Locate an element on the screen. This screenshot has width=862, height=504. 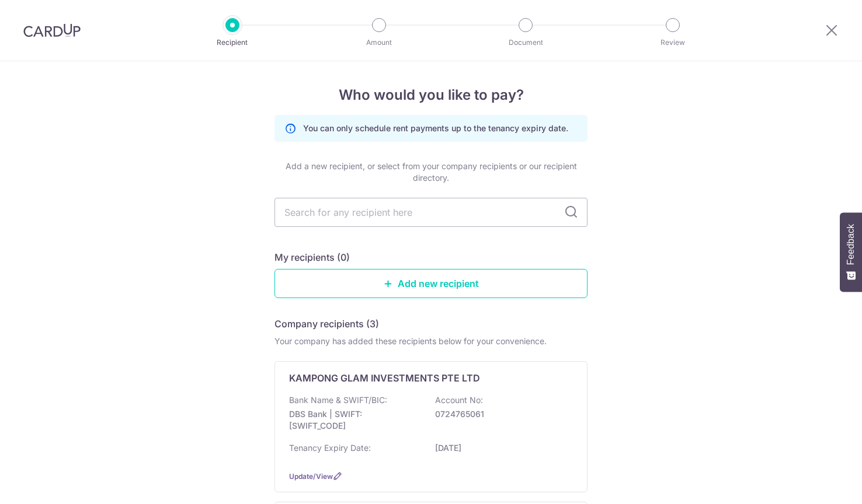
span: Feedback is located at coordinates (851, 245).